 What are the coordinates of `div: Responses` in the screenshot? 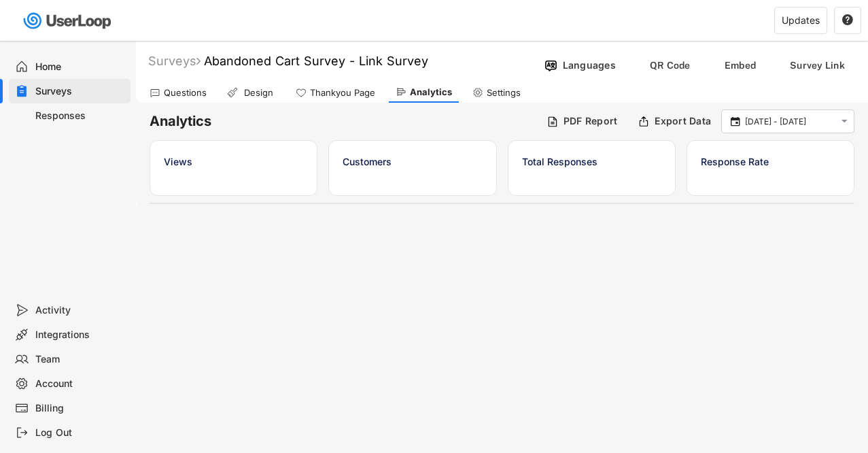 It's located at (80, 116).